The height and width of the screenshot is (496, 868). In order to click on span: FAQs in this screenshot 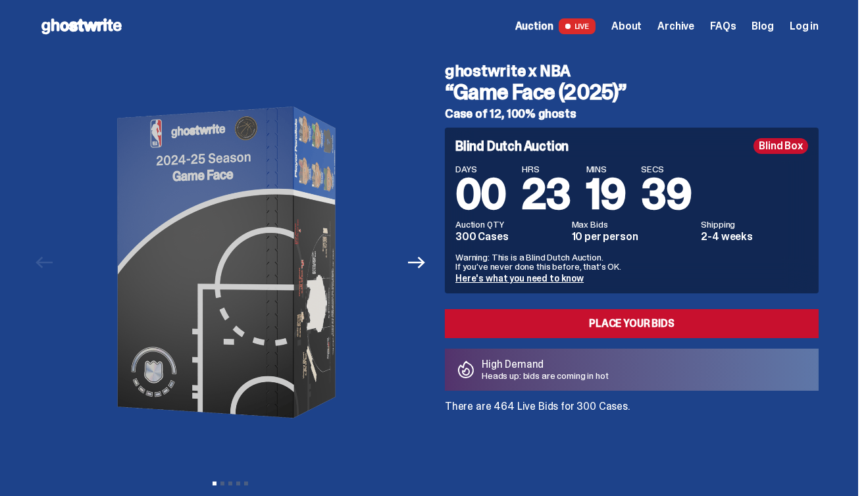, I will do `click(722, 26)`.